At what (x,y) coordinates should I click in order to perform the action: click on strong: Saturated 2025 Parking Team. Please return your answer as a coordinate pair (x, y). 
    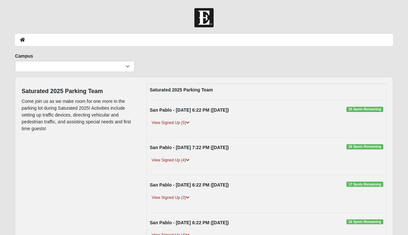
    Looking at the image, I should click on (181, 90).